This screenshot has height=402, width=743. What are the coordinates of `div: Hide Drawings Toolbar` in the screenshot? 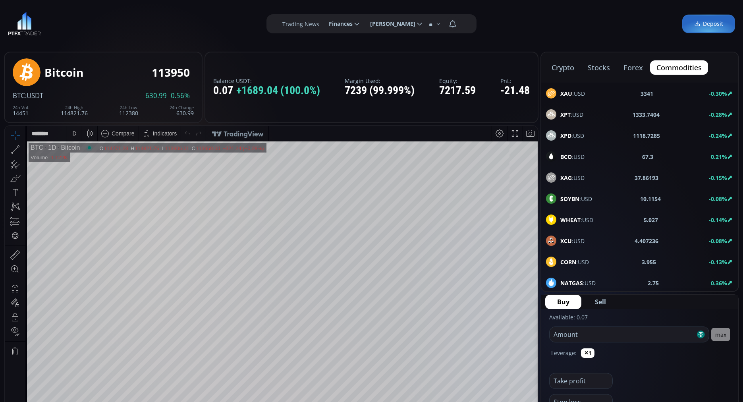 It's located at (20, 302).